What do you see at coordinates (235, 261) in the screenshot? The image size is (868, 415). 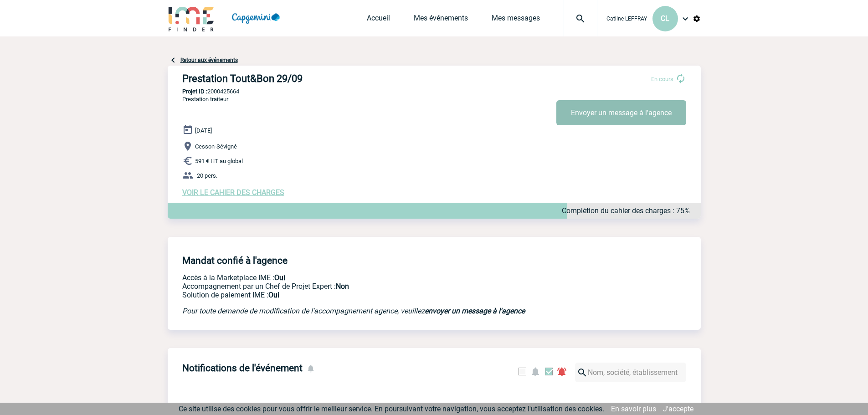 I see `h4: Mandat confié à l'agence` at bounding box center [235, 261].